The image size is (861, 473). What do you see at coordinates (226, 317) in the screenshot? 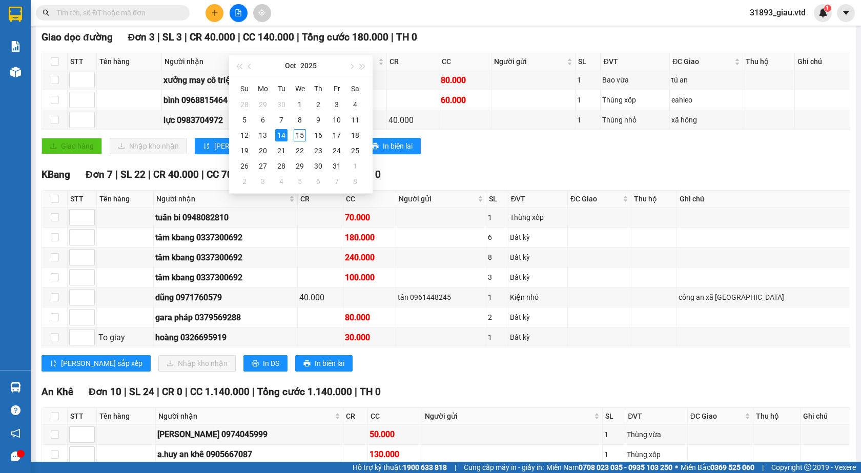
I see `div: gara pháp 0379569288` at bounding box center [226, 317].